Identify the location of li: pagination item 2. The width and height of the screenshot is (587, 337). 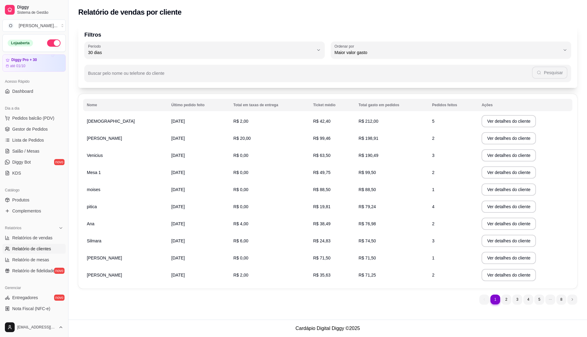
(506, 300).